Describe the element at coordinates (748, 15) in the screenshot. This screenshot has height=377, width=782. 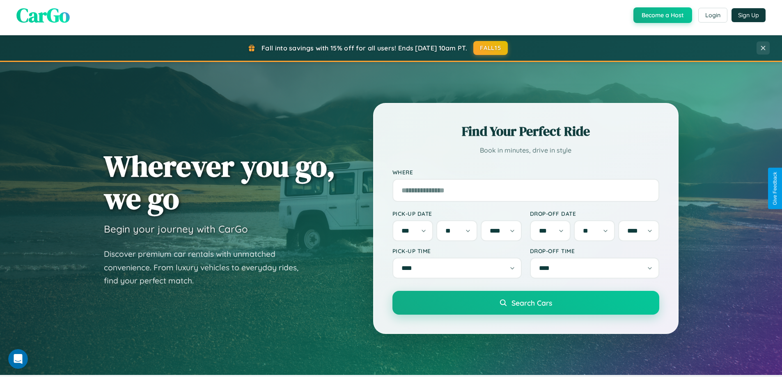
I see `button: Sign Up` at that location.